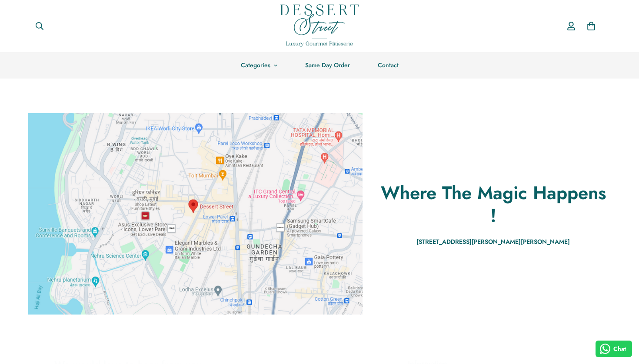 The height and width of the screenshot is (364, 639). What do you see at coordinates (619, 349) in the screenshot?
I see `span: Chat` at bounding box center [619, 349].